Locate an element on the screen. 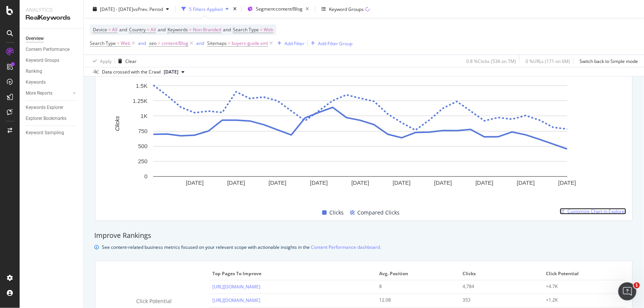 This screenshot has height=308, width=644. a: Overview is located at coordinates (52, 38).